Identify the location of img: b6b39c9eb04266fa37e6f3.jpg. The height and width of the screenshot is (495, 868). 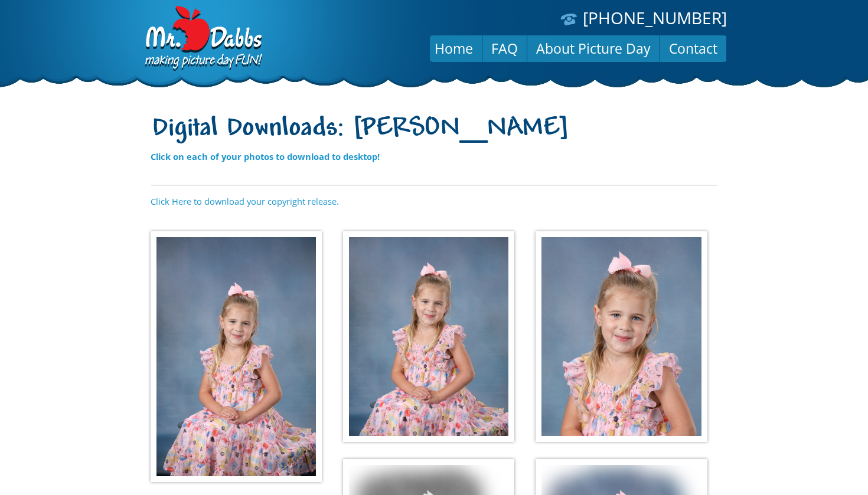
(236, 356).